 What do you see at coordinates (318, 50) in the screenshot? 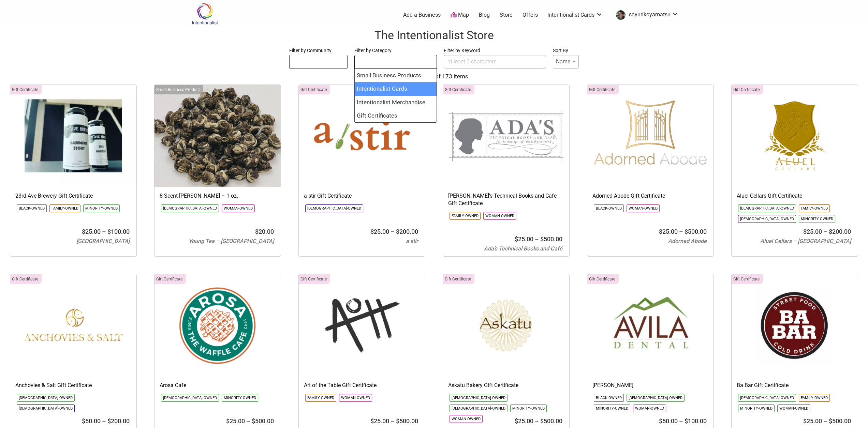
I see `label: Filter by Community` at bounding box center [318, 50].